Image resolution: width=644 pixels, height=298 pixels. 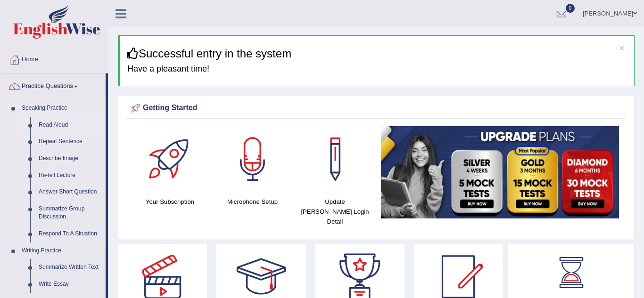 What do you see at coordinates (377, 53) in the screenshot?
I see `h3: Successful entry in the system` at bounding box center [377, 53].